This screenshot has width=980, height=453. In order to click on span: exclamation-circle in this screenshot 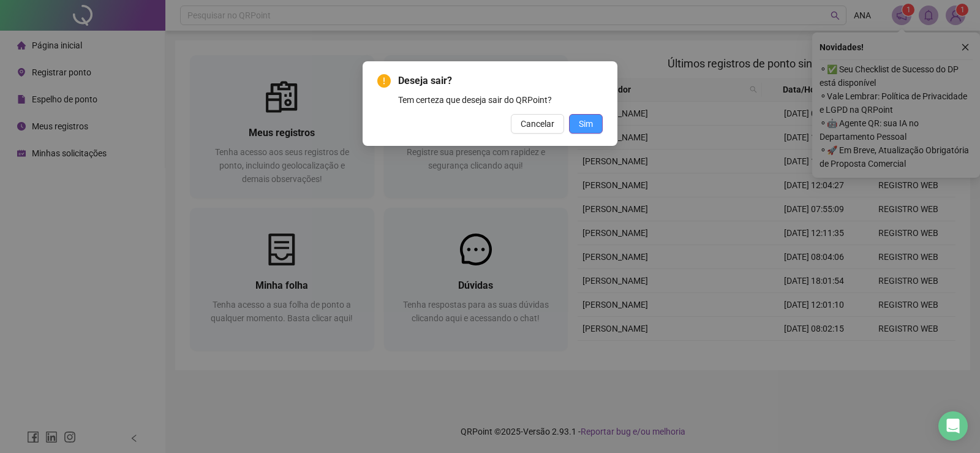, I will do `click(384, 81)`.